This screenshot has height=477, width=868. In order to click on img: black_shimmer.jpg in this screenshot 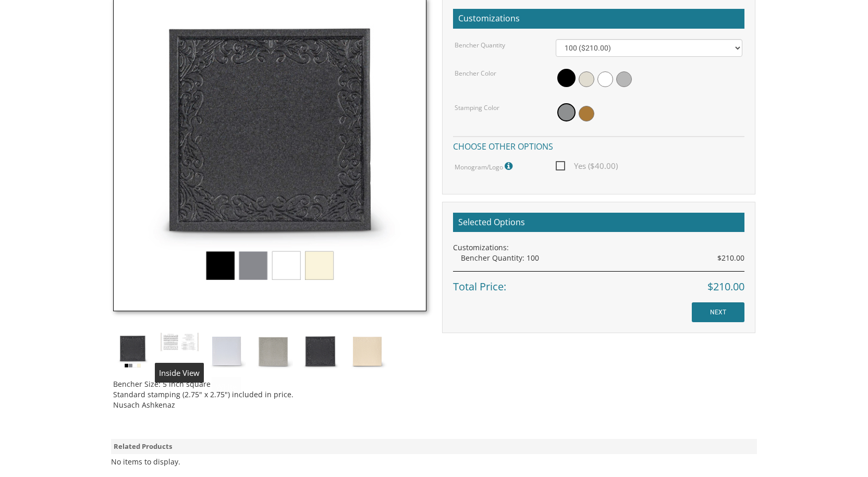, I will do `click(320, 352)`.